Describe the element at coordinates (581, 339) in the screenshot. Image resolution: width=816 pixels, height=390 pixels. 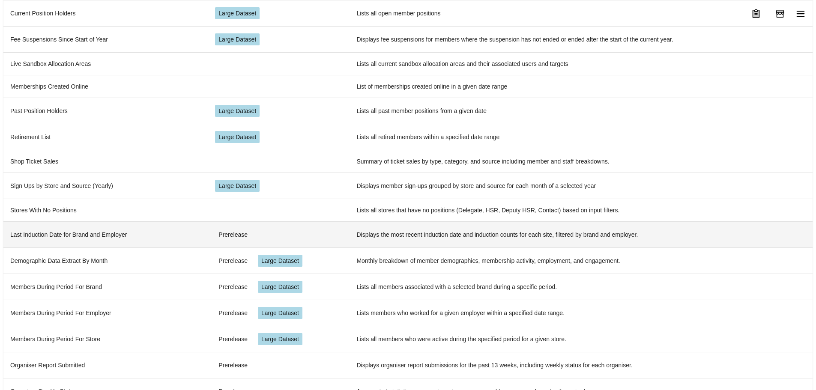
I see `td: Lists all members who were active during the specified period for a given store.` at that location.